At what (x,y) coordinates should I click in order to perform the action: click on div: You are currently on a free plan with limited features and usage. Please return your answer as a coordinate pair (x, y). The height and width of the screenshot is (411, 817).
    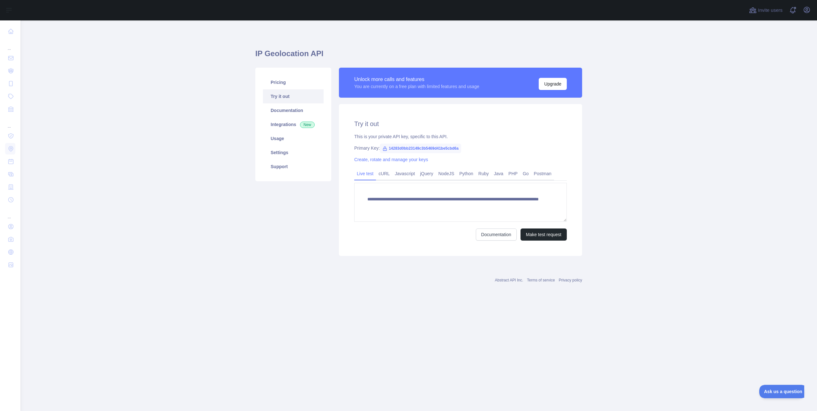
    Looking at the image, I should click on (417, 86).